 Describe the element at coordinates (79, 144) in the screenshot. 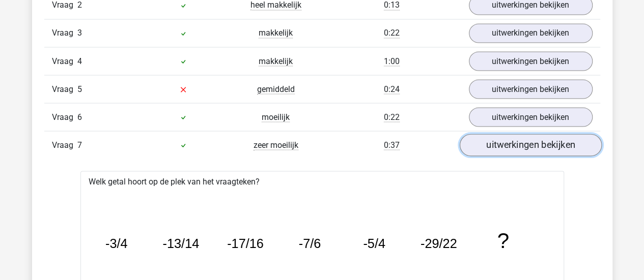

I see `span: 7` at that location.